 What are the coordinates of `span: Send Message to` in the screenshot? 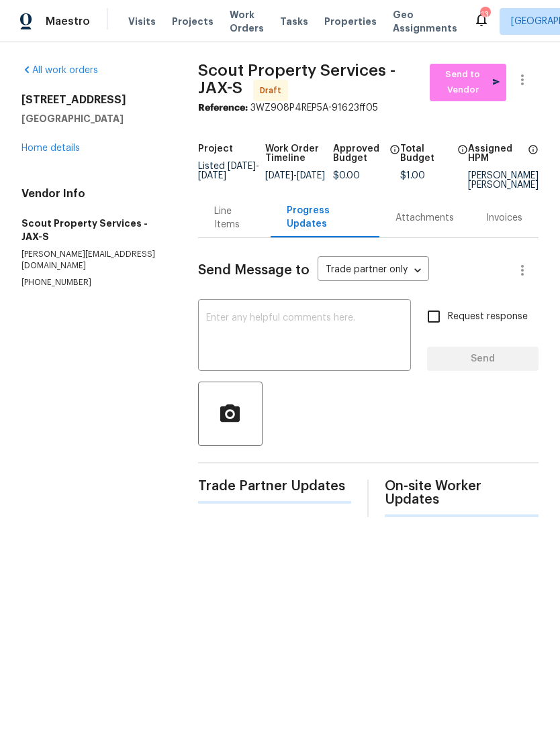 It's located at (254, 270).